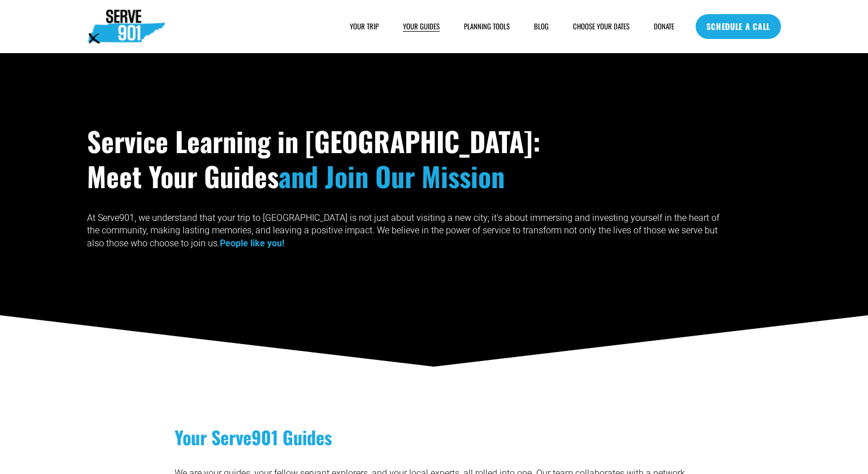 This screenshot has width=868, height=474. Describe the element at coordinates (421, 26) in the screenshot. I see `a: YOUR GUIDES` at that location.